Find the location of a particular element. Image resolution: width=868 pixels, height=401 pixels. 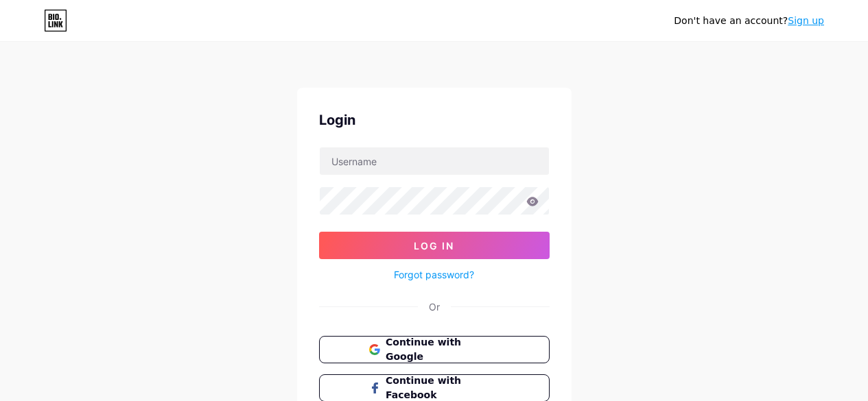

button: Log In is located at coordinates (434, 246).